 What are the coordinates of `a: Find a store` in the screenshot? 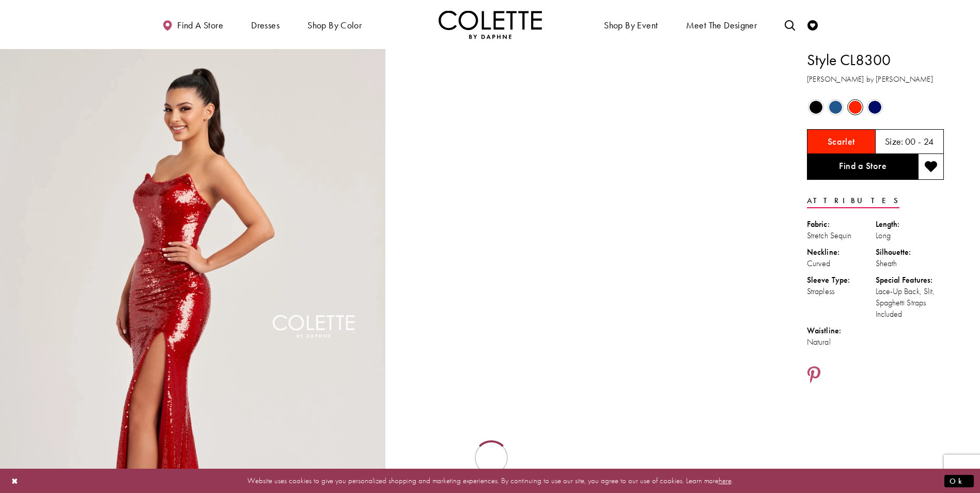 It's located at (193, 25).